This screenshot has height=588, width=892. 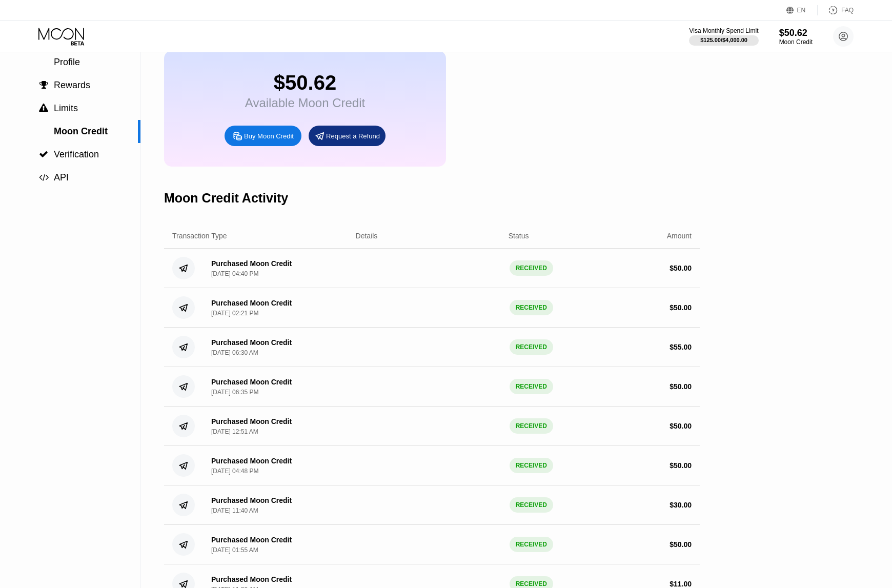 What do you see at coordinates (681, 584) in the screenshot?
I see `div: $ 11.00` at bounding box center [681, 584].